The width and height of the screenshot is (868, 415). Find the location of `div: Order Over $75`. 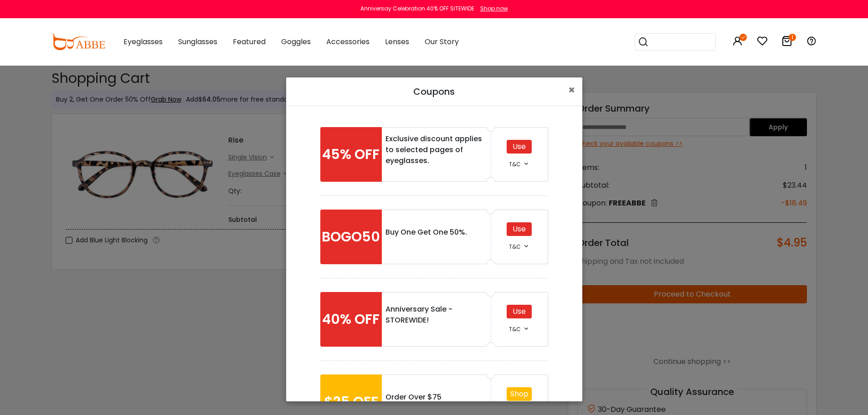

div: Order Over $75 is located at coordinates (436, 397).